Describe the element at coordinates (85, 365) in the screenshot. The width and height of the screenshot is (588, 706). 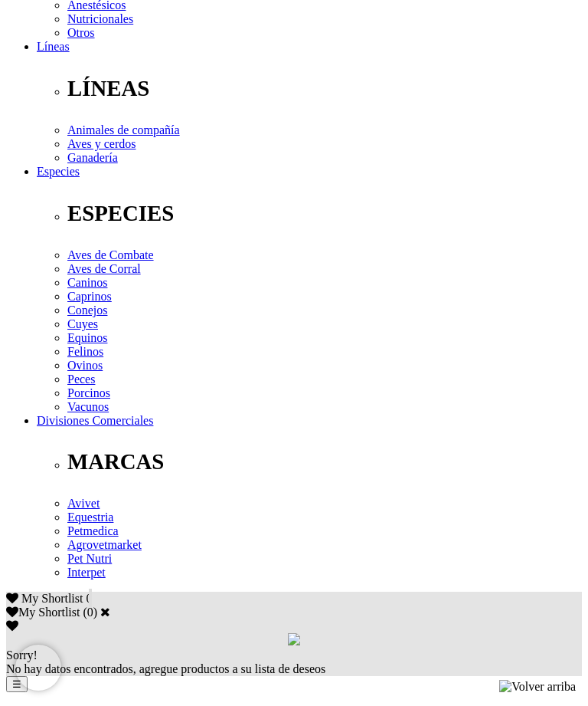
I see `span: Ovinos` at that location.